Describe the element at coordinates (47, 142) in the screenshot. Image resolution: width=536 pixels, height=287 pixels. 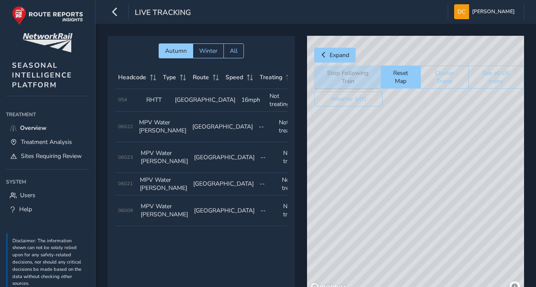
I see `a: Treatment Analysis` at that location.